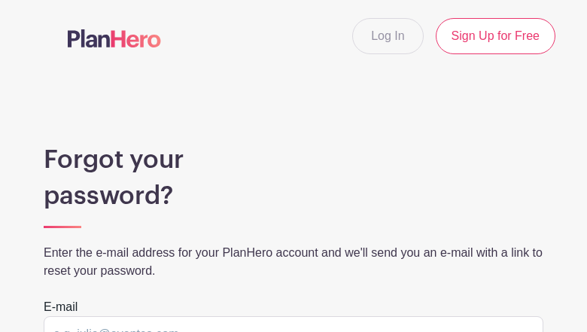 The height and width of the screenshot is (332, 587). I want to click on h1: Forgot your, so click(294, 160).